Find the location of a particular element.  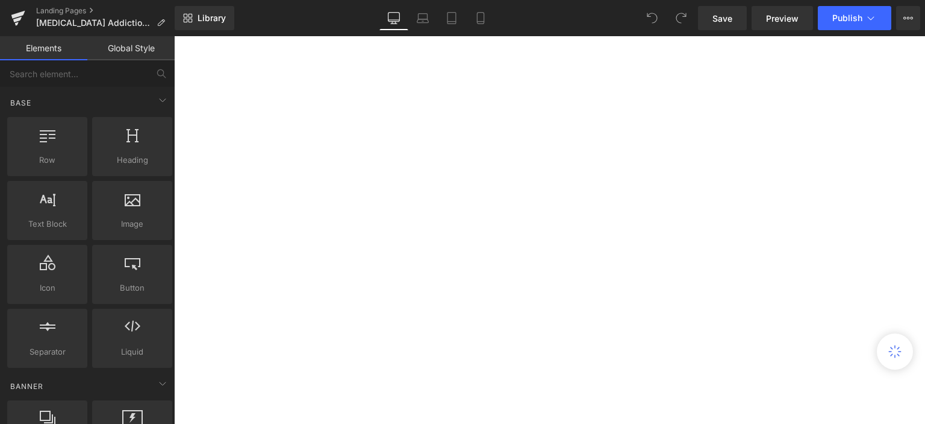

span: Row is located at coordinates (47, 160).